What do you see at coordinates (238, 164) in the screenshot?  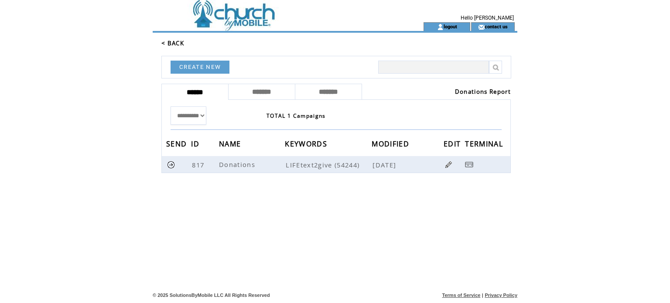 I see `span: Donations` at bounding box center [238, 164].